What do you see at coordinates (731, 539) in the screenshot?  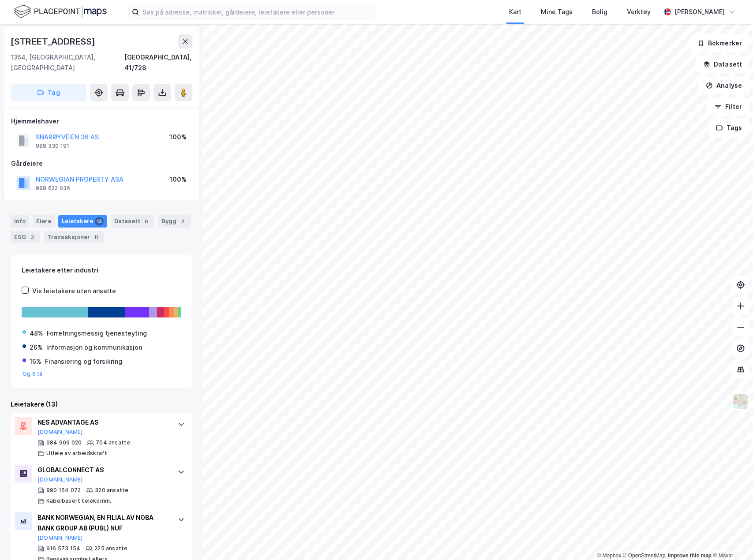 I see `div: Chat Widget` at bounding box center [731, 539].